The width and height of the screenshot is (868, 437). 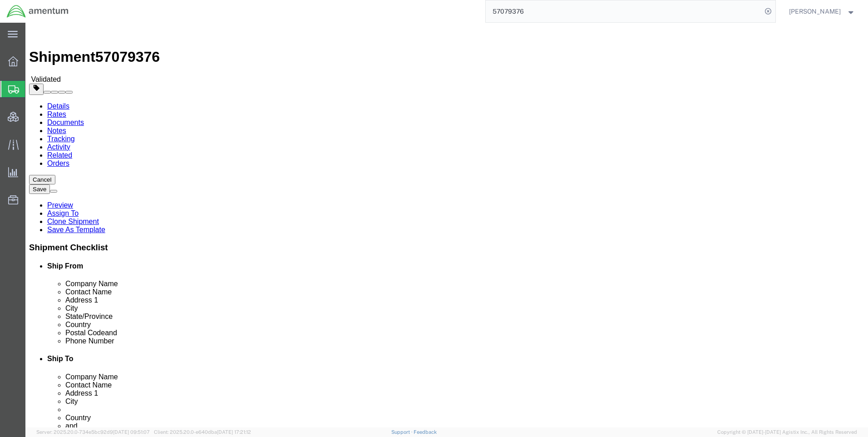 I want to click on span: Server: 2025.20.0-734e5bc92d9, so click(x=93, y=432).